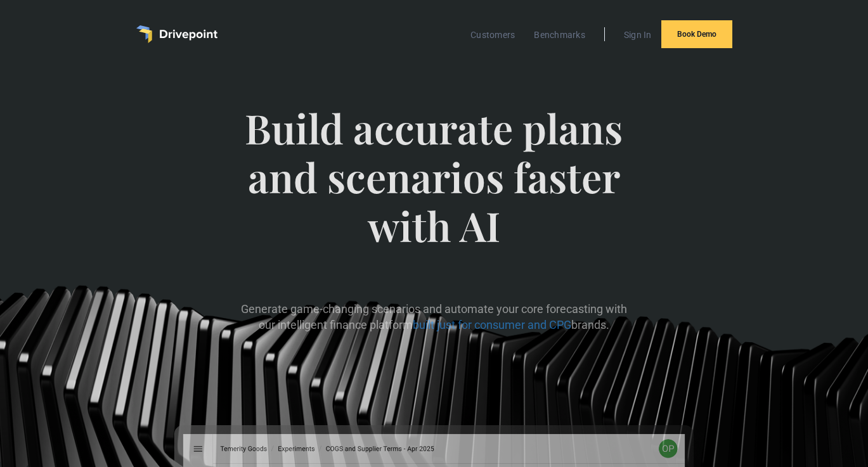  Describe the element at coordinates (434, 317) in the screenshot. I see `p: Generate game-changing scenarios and automate your core forecasting with our intelligent finance ...` at that location.